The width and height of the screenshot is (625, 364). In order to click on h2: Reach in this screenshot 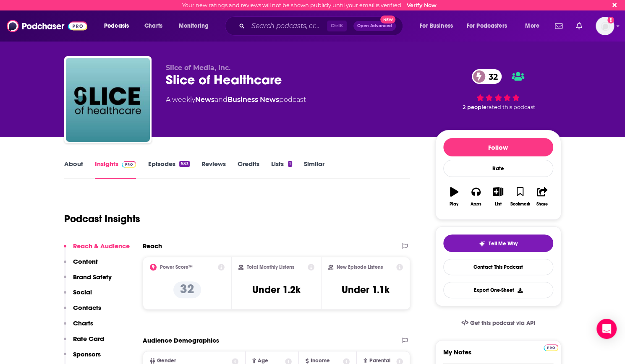, I will do `click(152, 246)`.